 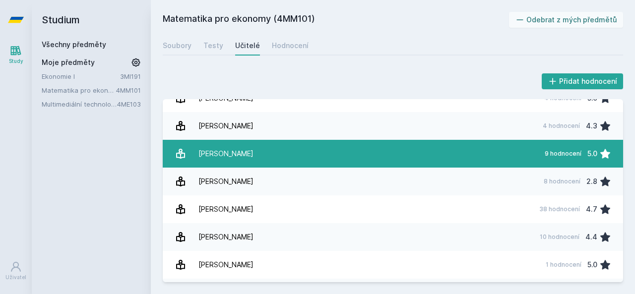 I want to click on a: Uživatel, so click(x=16, y=271).